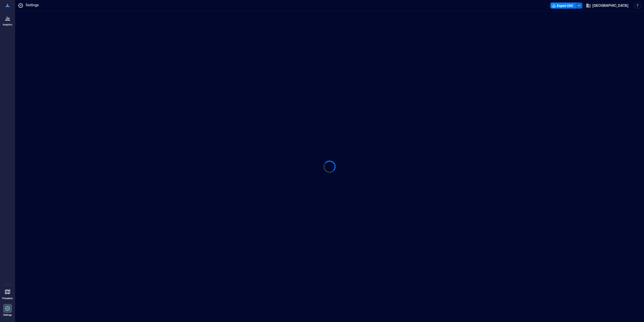 This screenshot has width=644, height=322. Describe the element at coordinates (8, 310) in the screenshot. I see `a: Settings` at that location.